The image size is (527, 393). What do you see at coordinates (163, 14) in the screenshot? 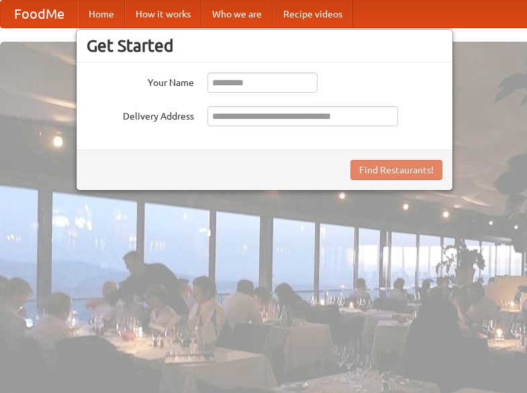
I see `a: How it works` at bounding box center [163, 14].